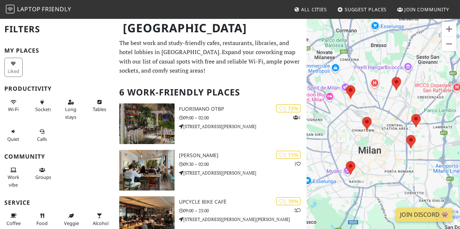 This screenshot has width=460, height=229. Describe the element at coordinates (99, 109) in the screenshot. I see `span: Work-friendly tables` at that location.